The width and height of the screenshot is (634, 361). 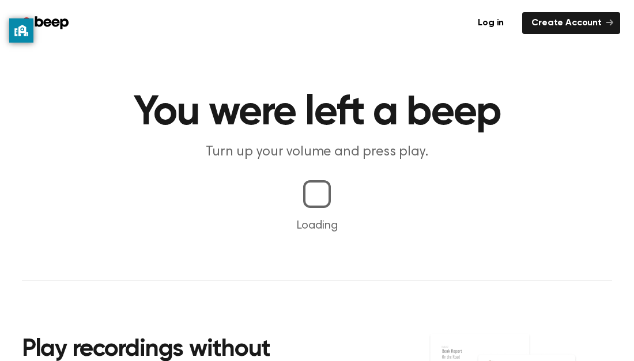 I want to click on a: Log in, so click(x=490, y=23).